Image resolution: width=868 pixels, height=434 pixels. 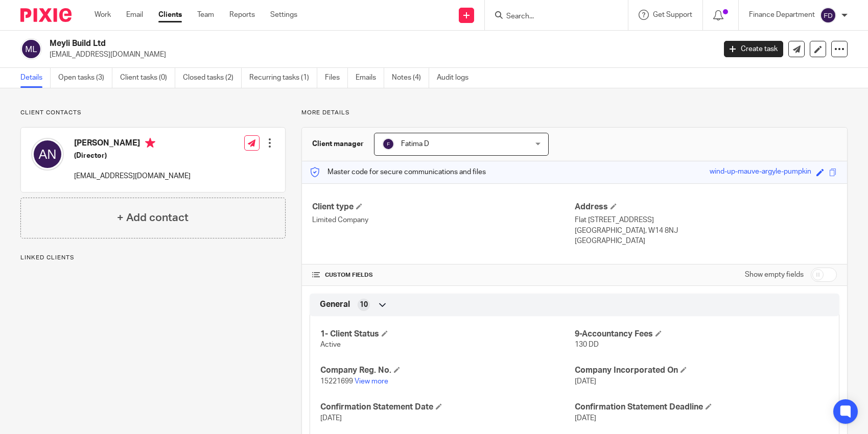 I want to click on span: 10, so click(x=364, y=305).